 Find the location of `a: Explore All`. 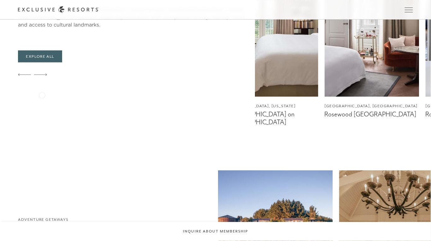

a: Explore All is located at coordinates (40, 56).